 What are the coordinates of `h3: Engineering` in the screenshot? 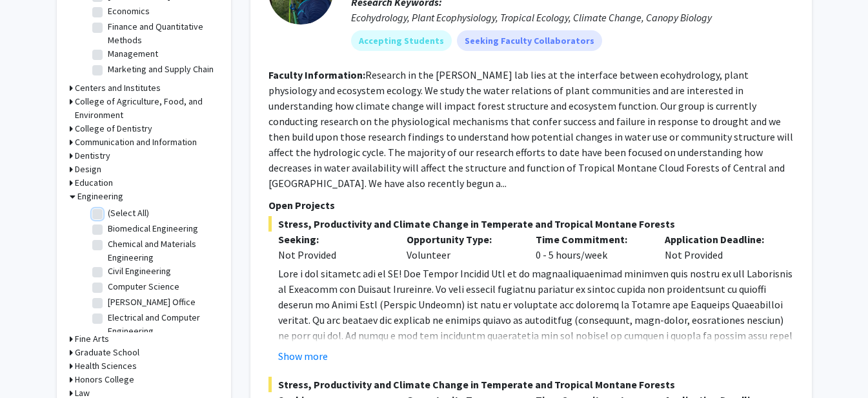 It's located at (100, 196).